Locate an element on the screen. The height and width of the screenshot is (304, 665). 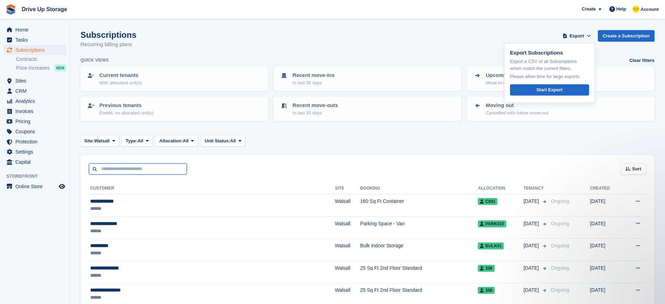
button: Type: All is located at coordinates (137, 141).